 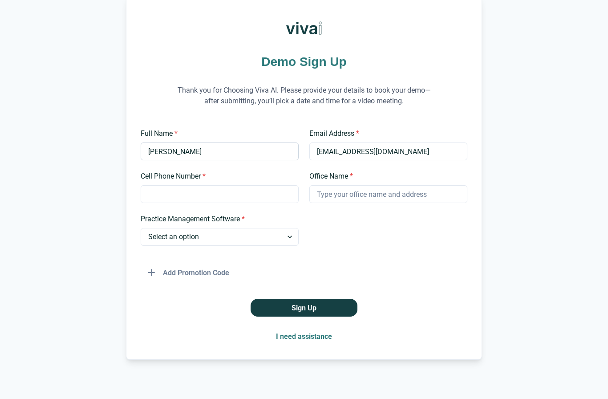 I want to click on img: Viva AI Logo, so click(x=304, y=28).